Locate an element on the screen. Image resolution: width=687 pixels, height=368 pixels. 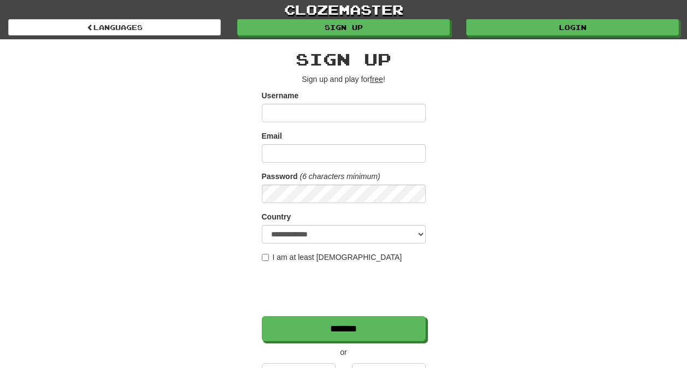
u: free is located at coordinates (376, 79).